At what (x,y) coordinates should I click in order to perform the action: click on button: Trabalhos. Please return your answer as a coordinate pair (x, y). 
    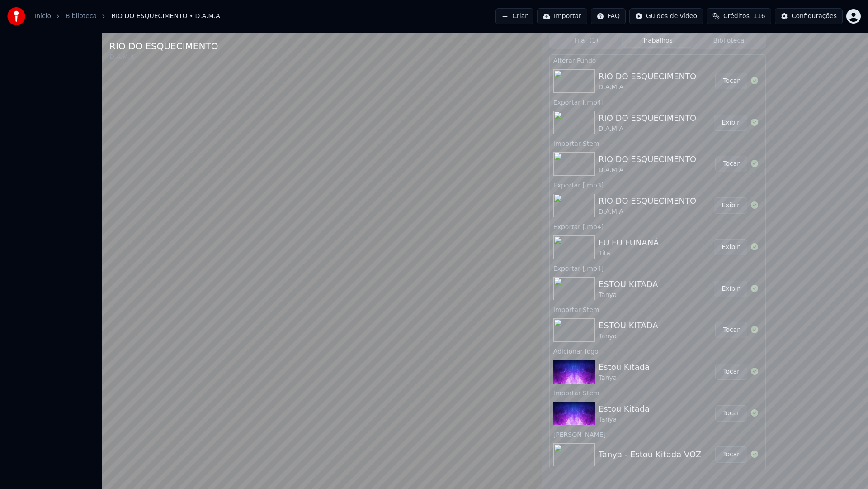
    Looking at the image, I should click on (658, 41).